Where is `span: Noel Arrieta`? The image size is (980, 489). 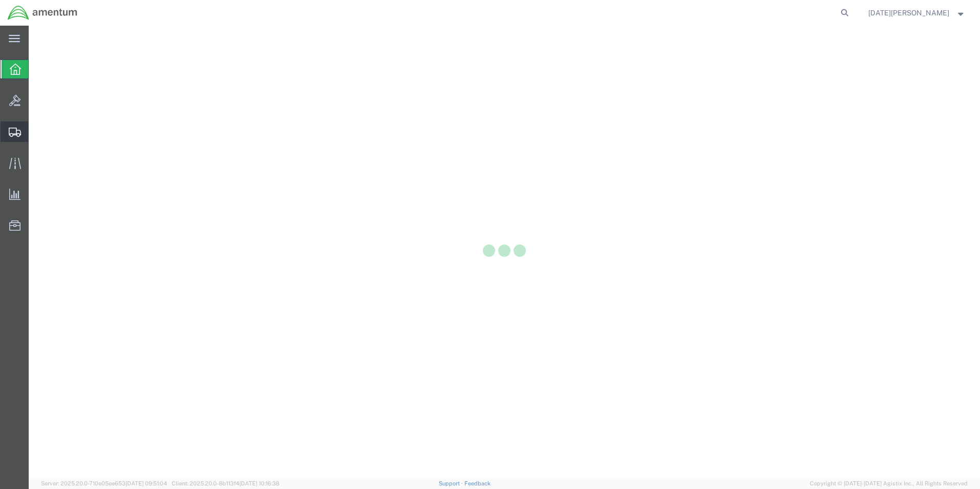 span: Noel Arrieta is located at coordinates (909, 13).